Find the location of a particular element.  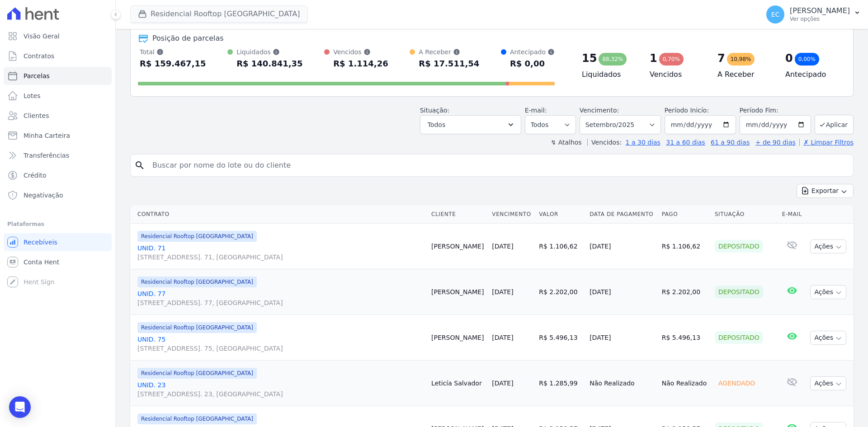

h4: Antecipado is located at coordinates (812, 75).